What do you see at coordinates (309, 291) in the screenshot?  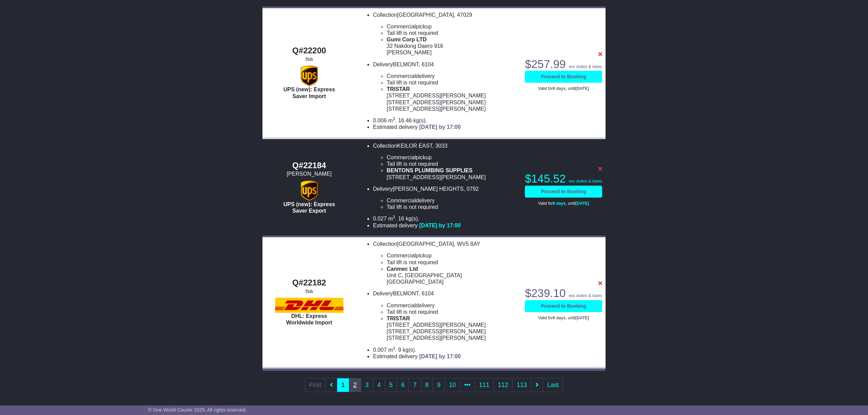 I see `div: tsa` at bounding box center [309, 291].